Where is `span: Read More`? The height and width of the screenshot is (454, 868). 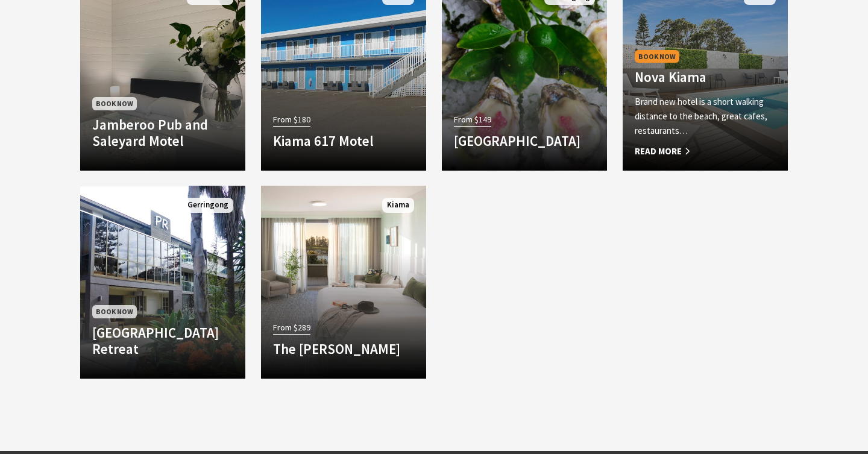
span: Read More is located at coordinates (706, 152).